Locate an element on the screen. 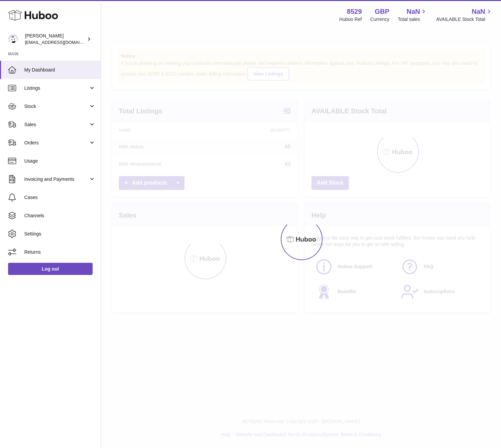 The height and width of the screenshot is (448, 501). span: Listings is located at coordinates (56, 88).